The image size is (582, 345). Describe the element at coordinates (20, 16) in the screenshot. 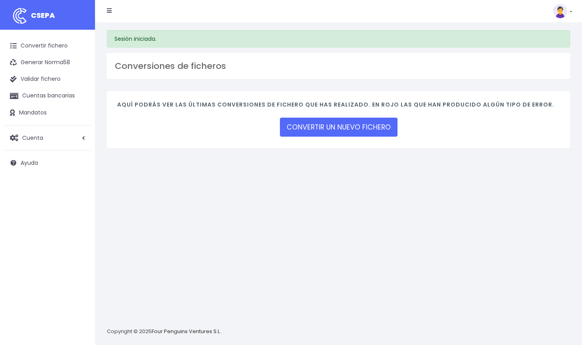

I see `img: logo` at that location.